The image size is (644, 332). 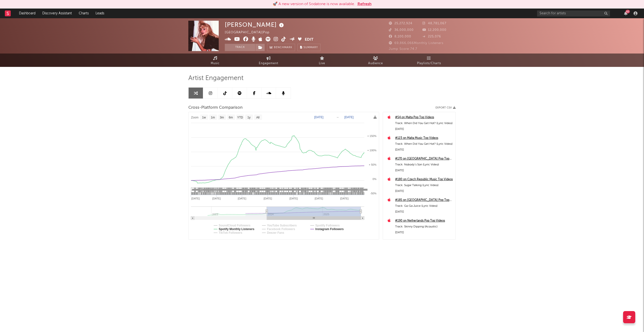 What do you see at coordinates (424, 179) in the screenshot?
I see `div: #180 on Czech Republic Music Top Videos` at bounding box center [424, 179].